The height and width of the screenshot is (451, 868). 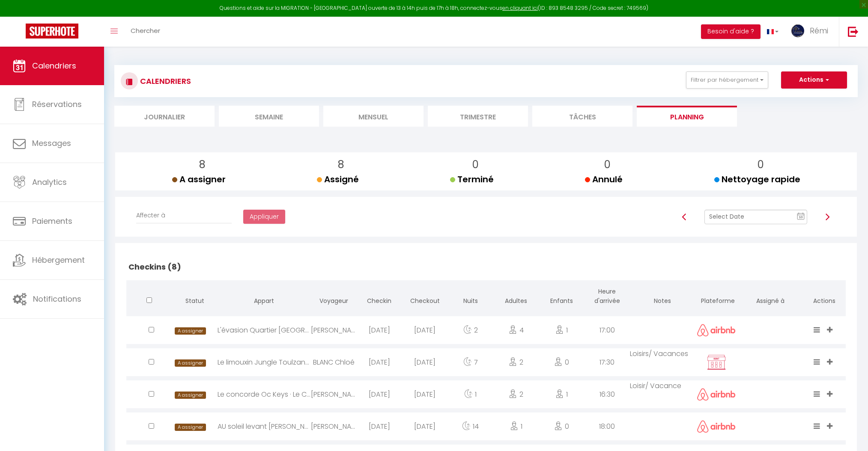 I want to click on span: Assigné, so click(x=338, y=179).